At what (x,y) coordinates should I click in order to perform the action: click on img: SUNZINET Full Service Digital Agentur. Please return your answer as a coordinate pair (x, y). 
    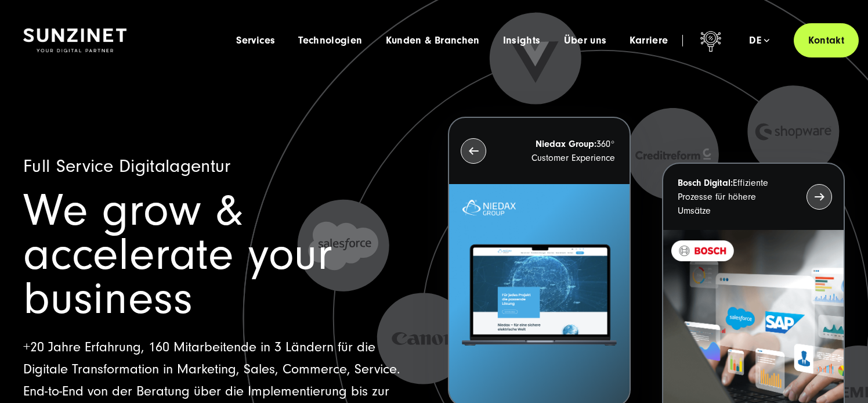
    Looking at the image, I should click on (75, 41).